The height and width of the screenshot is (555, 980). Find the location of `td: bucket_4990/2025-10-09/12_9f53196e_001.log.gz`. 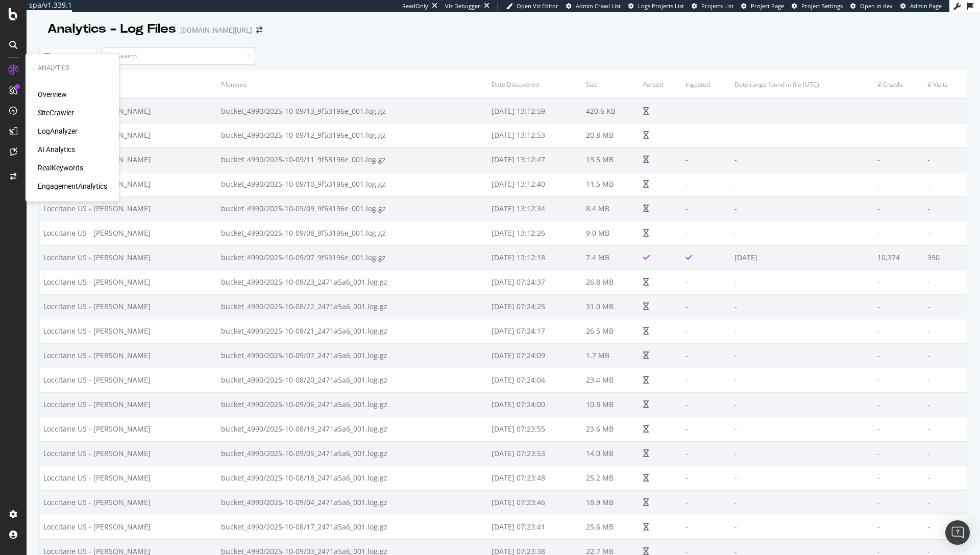

td: bucket_4990/2025-10-09/12_9f53196e_001.log.gz is located at coordinates (353, 135).